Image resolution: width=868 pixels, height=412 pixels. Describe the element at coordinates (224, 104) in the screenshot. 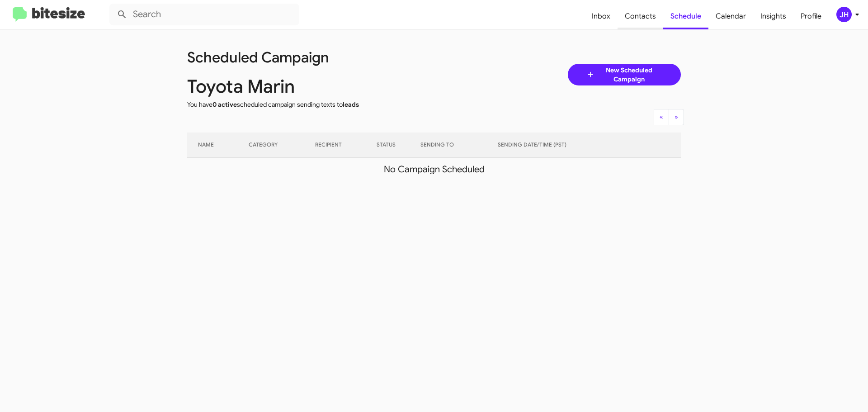

I see `span: 0 active` at that location.